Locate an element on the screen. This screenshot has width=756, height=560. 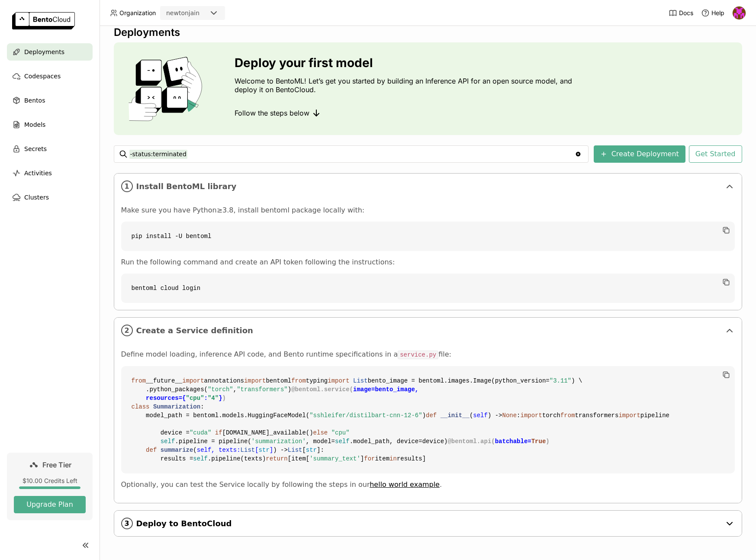
span: Codespaces is located at coordinates (42, 76).